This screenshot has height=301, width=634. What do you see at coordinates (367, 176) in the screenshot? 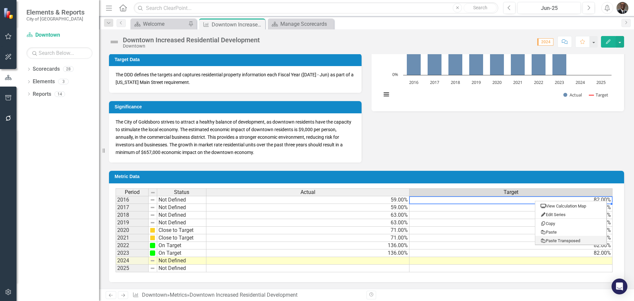
I see `h3: Metric Data` at bounding box center [367, 176].